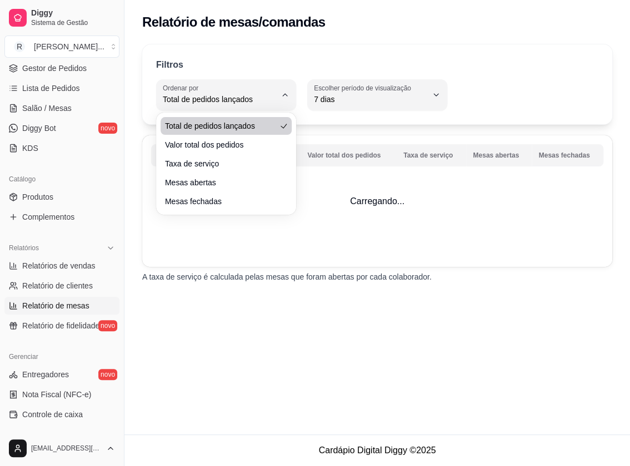  Describe the element at coordinates (370, 99) in the screenshot. I see `span: 7 dias` at that location.